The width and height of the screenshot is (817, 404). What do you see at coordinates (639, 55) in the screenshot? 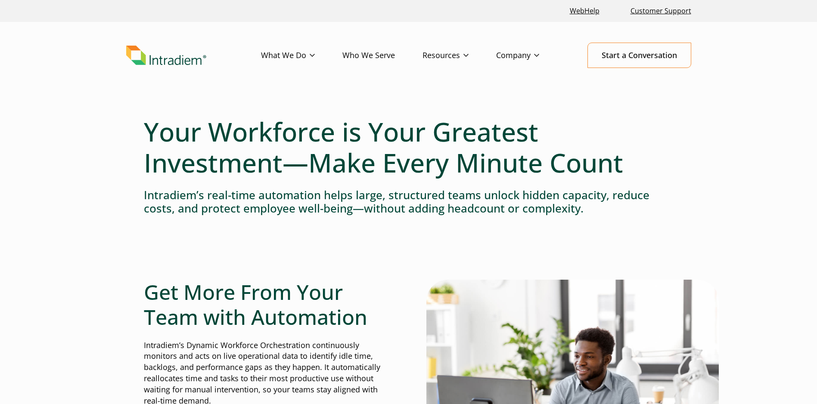
I see `a: Start a Conversation` at bounding box center [639, 55].